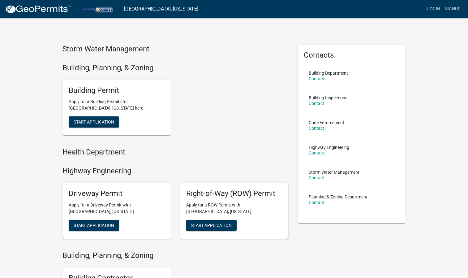 This screenshot has height=278, width=468. Describe the element at coordinates (352, 55) in the screenshot. I see `h5: Contacts` at that location.